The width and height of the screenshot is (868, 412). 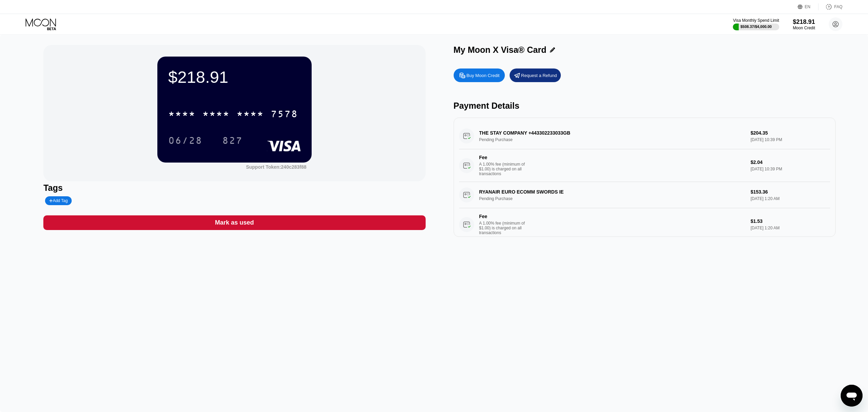 What do you see at coordinates (755, 24) in the screenshot?
I see `div: Visa Monthly Spend Limit$508.37/$4,000.00` at bounding box center [755, 24].